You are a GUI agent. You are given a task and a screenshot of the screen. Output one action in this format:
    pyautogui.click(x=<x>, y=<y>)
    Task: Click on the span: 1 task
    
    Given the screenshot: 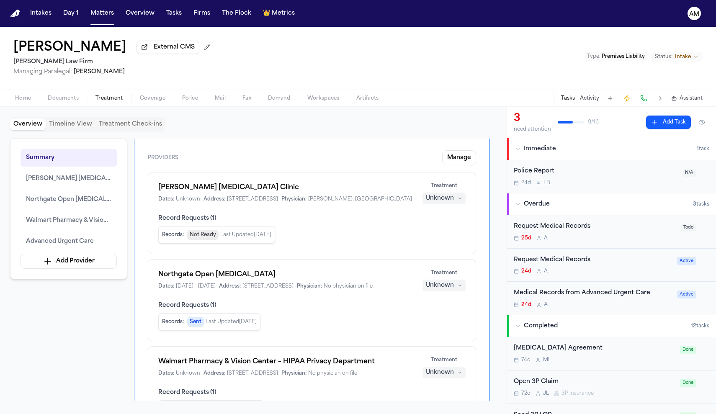 What is the action you would take?
    pyautogui.click(x=703, y=149)
    